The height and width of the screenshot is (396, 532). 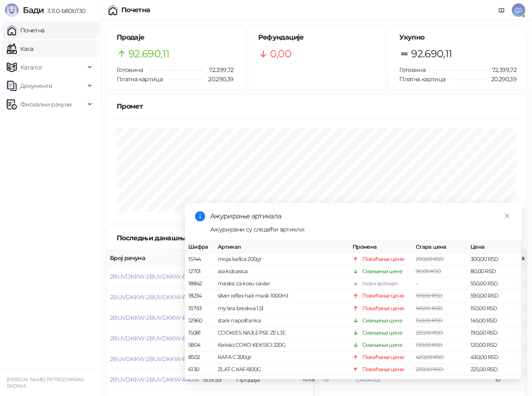 What do you see at coordinates (281, 259) in the screenshot?
I see `td: moja kafica 200gr` at bounding box center [281, 259].